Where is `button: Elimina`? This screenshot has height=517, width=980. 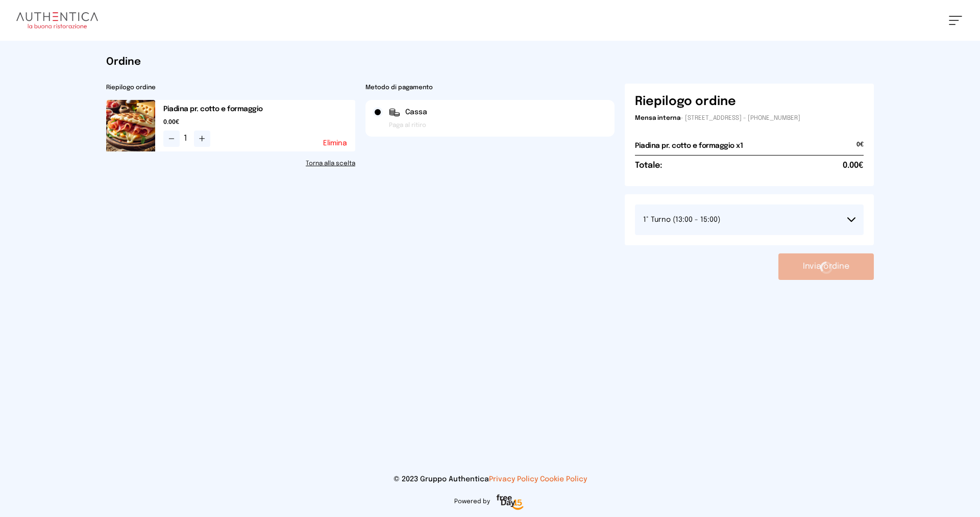 button: Elimina is located at coordinates (335, 143).